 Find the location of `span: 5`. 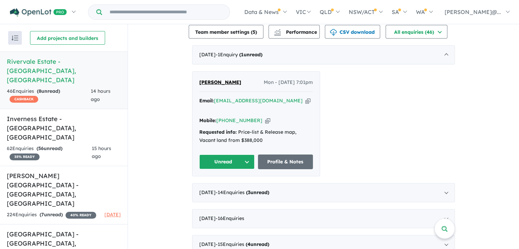

span: 5 is located at coordinates (254, 32).